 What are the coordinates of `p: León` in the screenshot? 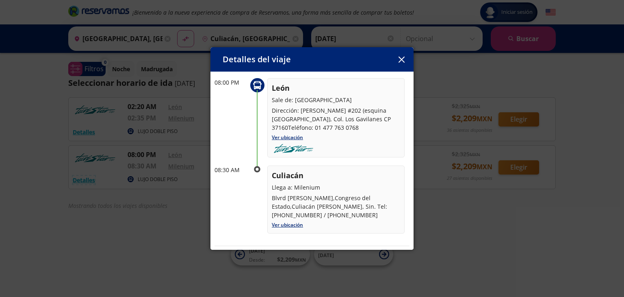 It's located at (336, 88).